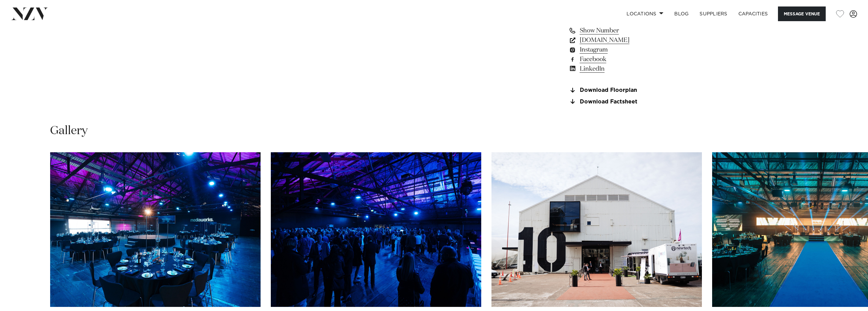  Describe the element at coordinates (802, 14) in the screenshot. I see `button: Message Venue` at that location.